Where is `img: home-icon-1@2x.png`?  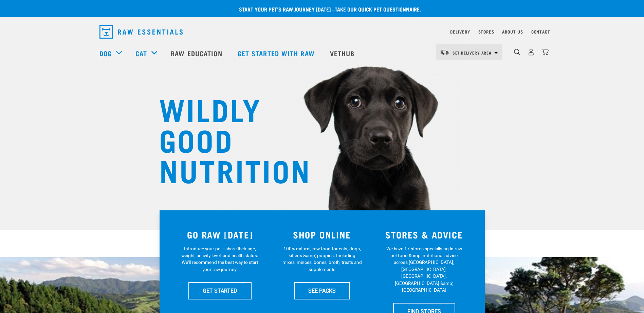
img: home-icon-1@2x.png is located at coordinates (518, 52).